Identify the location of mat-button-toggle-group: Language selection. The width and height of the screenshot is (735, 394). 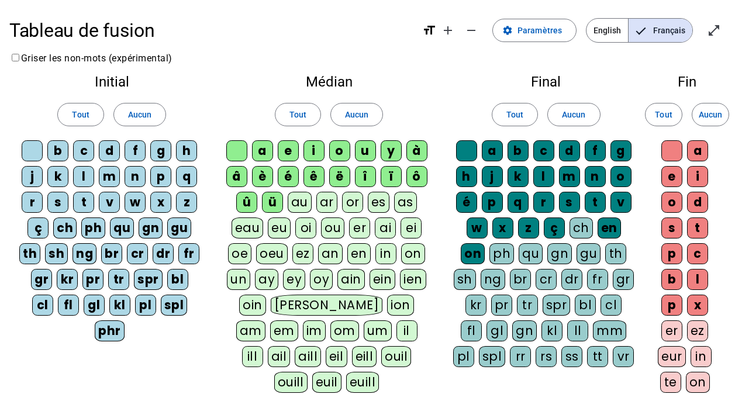
(639, 30).